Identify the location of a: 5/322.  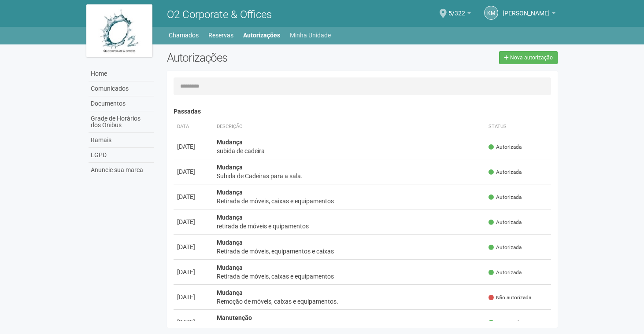
(459, 15).